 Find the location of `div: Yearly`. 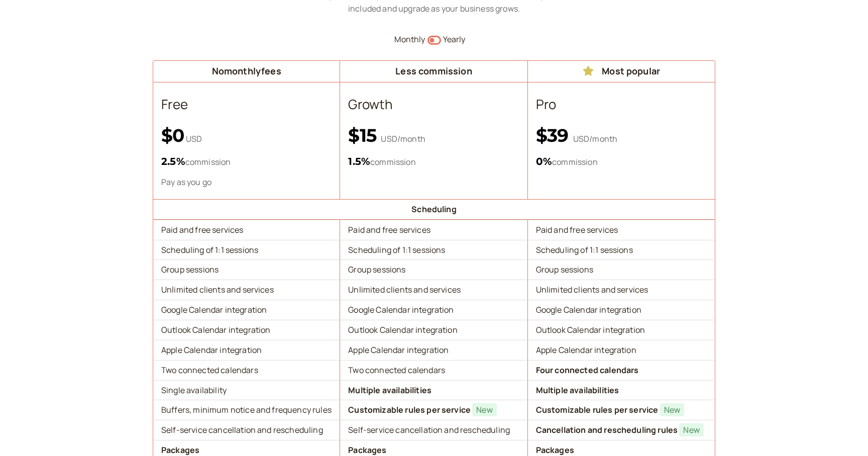

div: Yearly is located at coordinates (579, 40).